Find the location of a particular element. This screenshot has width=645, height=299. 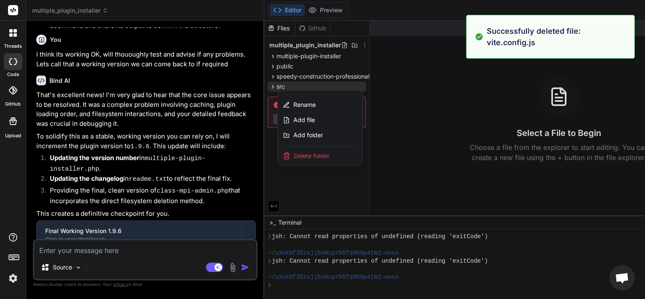

p: Always double-check its answers. Your in Bind is located at coordinates (145, 284).